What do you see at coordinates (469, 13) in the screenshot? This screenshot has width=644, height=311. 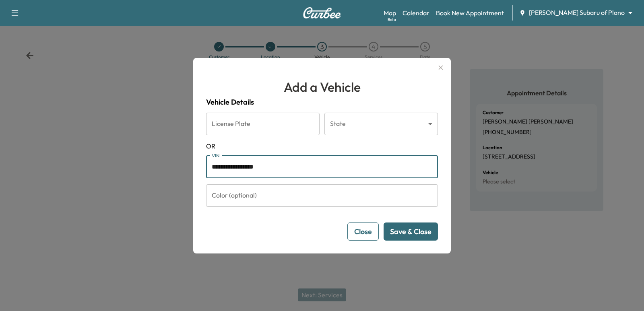 I see `a: Book New Appointment` at bounding box center [469, 13].